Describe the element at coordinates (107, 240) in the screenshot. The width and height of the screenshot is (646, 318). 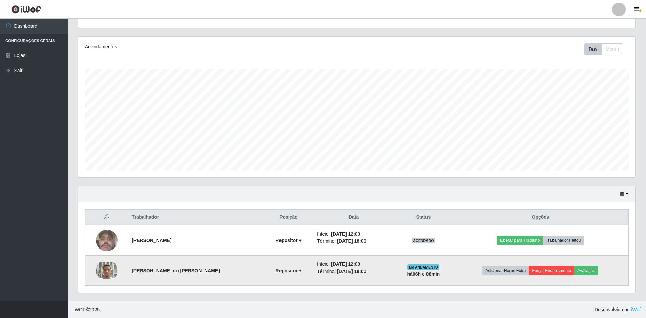
I see `img: 1752529274939.jpeg` at that location.